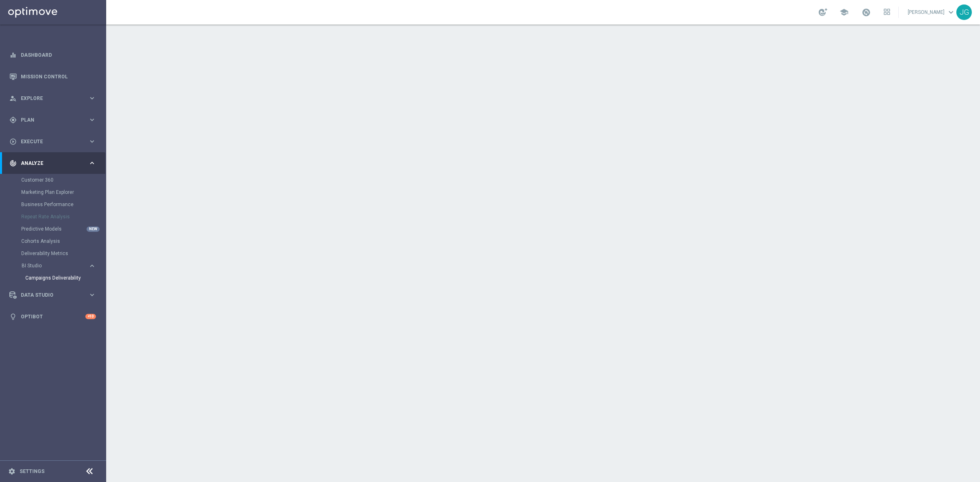 Image resolution: width=980 pixels, height=482 pixels. Describe the element at coordinates (49, 120) in the screenshot. I see `div: Plan` at that location.